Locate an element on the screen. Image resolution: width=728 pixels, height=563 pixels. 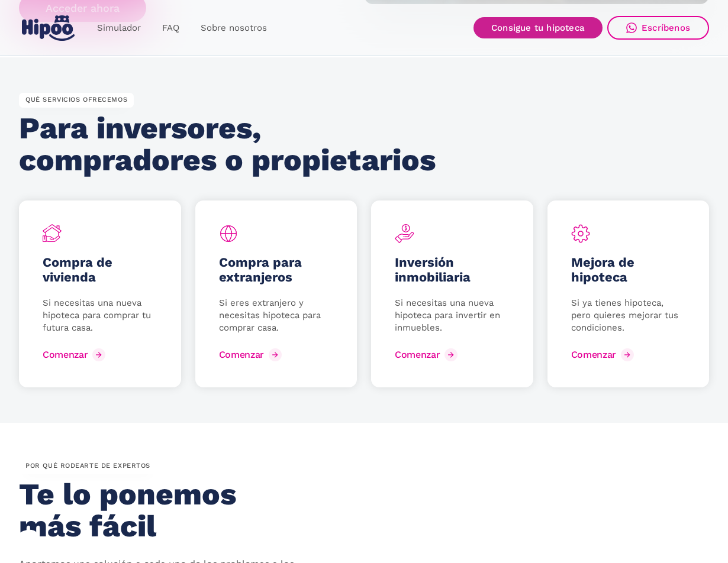
h5: Compra de vivienda is located at coordinates (100, 271).